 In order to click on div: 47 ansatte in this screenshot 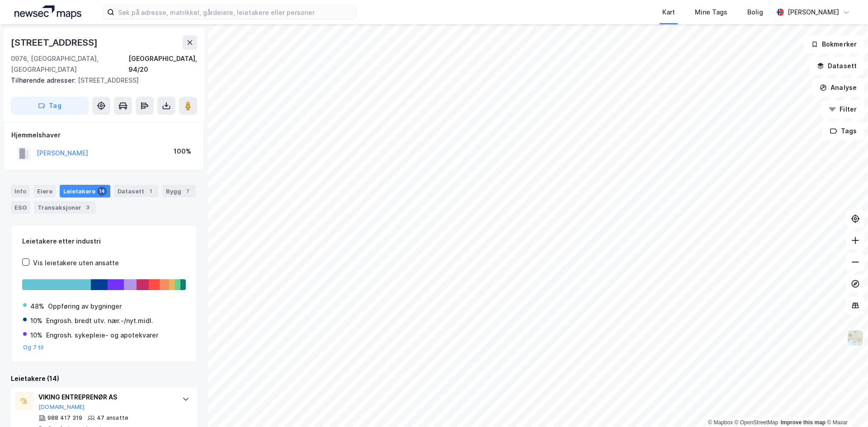, I will do `click(112, 418)`.